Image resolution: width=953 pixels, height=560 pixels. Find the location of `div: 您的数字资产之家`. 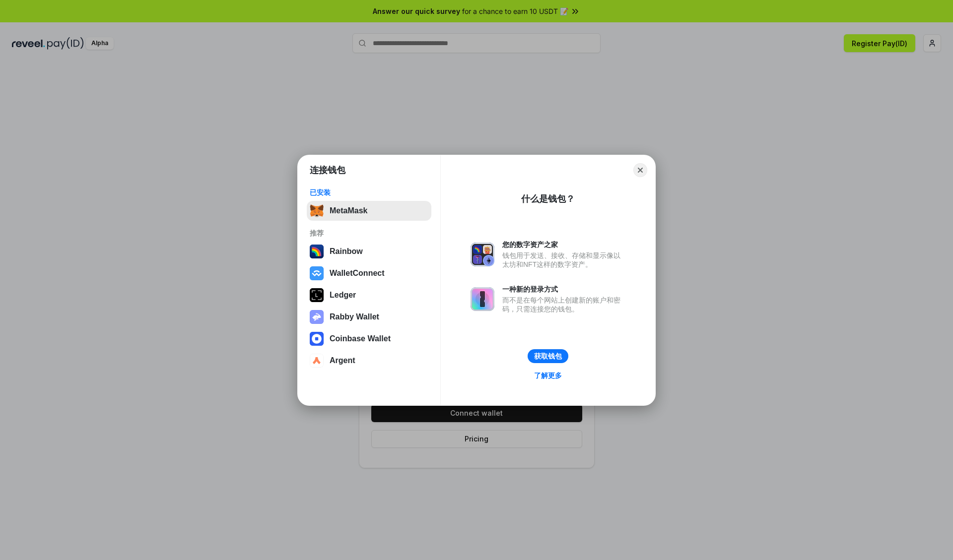

div: 您的数字资产之家 is located at coordinates (564, 245).